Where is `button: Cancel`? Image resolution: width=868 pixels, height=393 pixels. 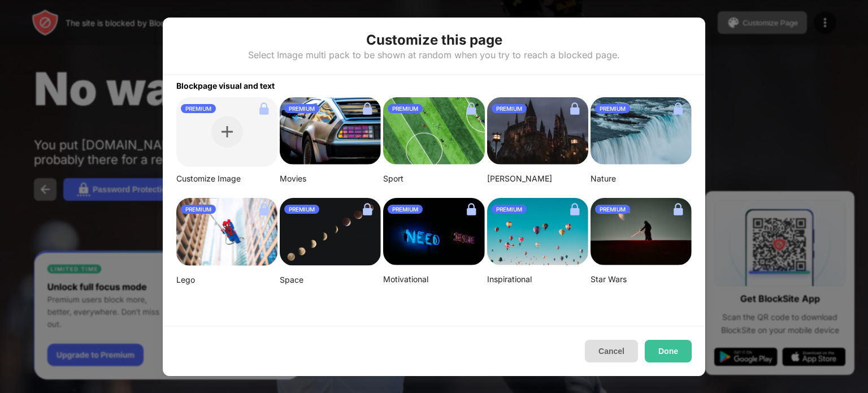 button: Cancel is located at coordinates (612, 351).